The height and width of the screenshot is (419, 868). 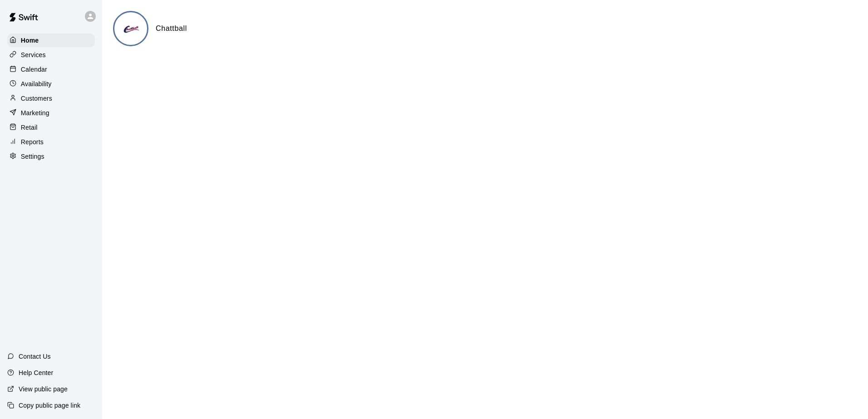 What do you see at coordinates (51, 142) in the screenshot?
I see `a: Reports` at bounding box center [51, 142].